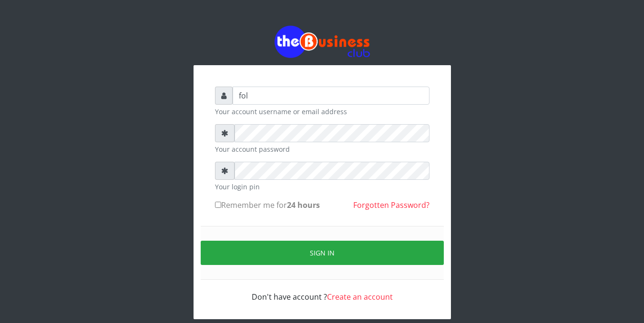 The image size is (644, 323). Describe the element at coordinates (267, 205) in the screenshot. I see `label: Remember me for` at that location.